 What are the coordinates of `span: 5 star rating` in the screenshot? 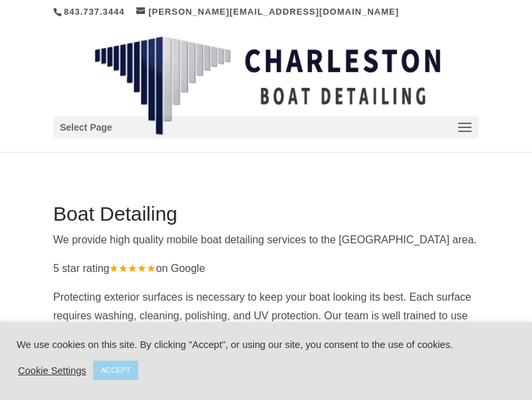 It's located at (105, 267).